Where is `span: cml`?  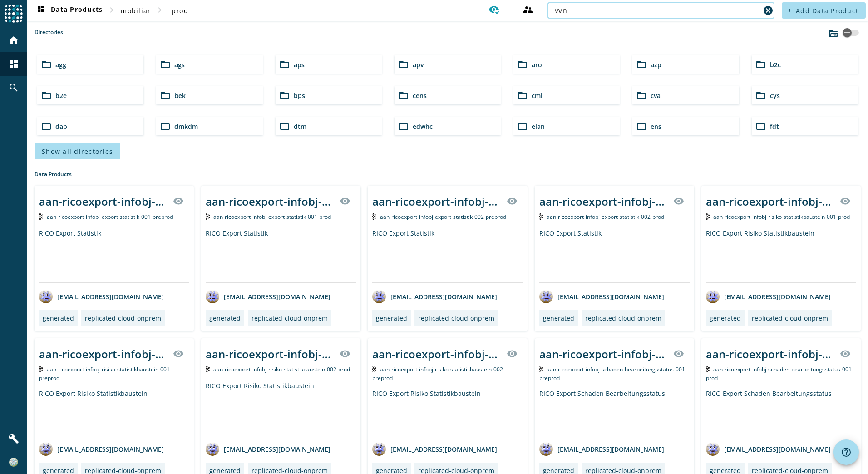 span: cml is located at coordinates (537, 96).